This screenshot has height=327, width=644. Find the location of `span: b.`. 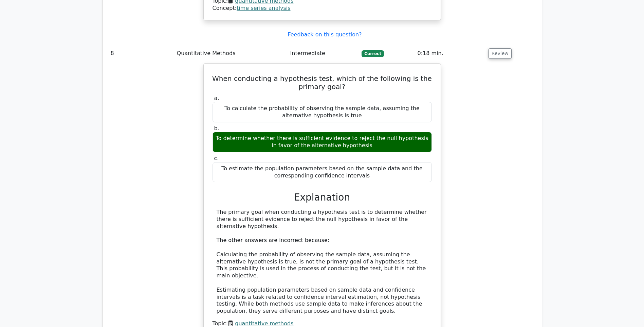

span: b. is located at coordinates (217, 128).